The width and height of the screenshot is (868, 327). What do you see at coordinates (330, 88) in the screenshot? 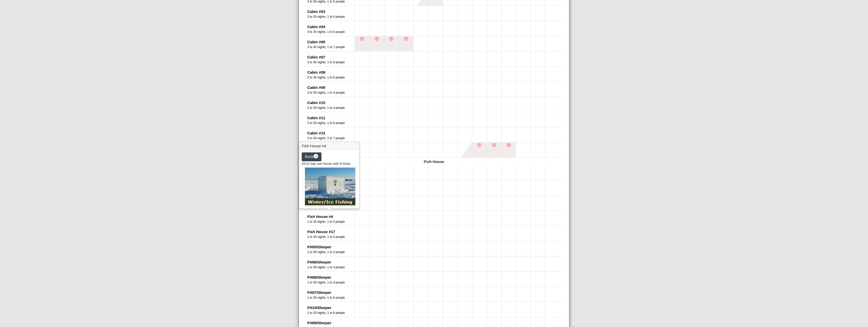
I see `div: Cabin #09` at bounding box center [330, 88].